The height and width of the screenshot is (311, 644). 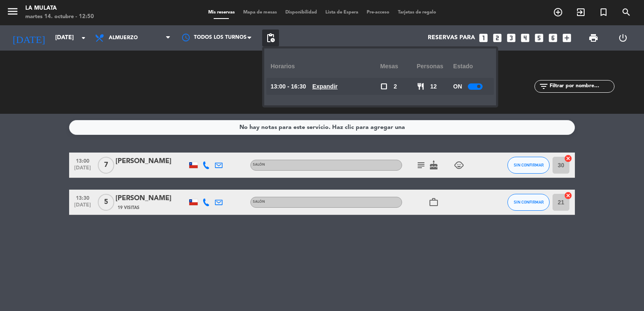 What do you see at coordinates (567, 38) in the screenshot?
I see `i: add_box` at bounding box center [567, 38].